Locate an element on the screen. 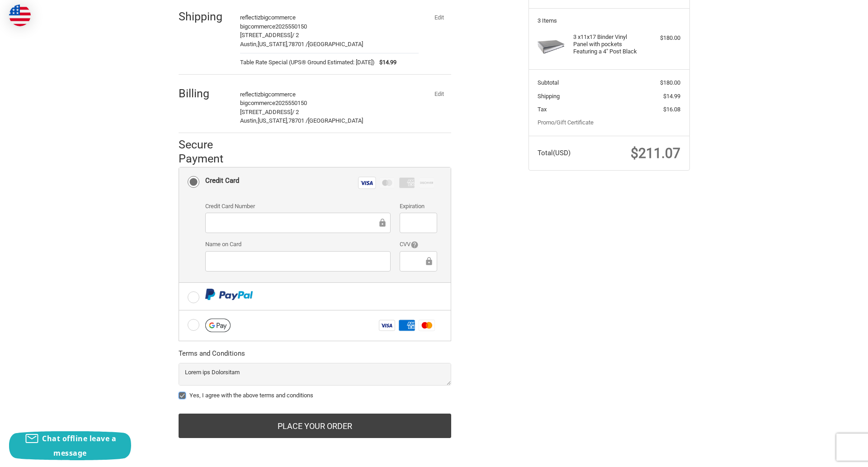 The image size is (868, 467). h2: Billing is located at coordinates (205, 94).